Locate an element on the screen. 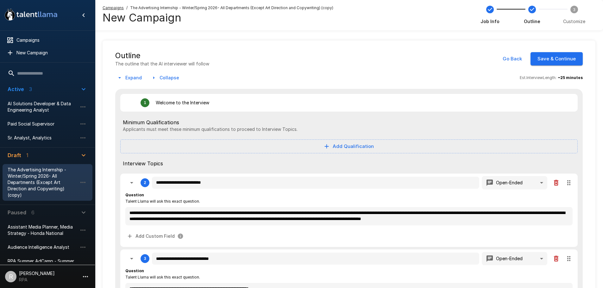  div: 2 is located at coordinates (145, 183).